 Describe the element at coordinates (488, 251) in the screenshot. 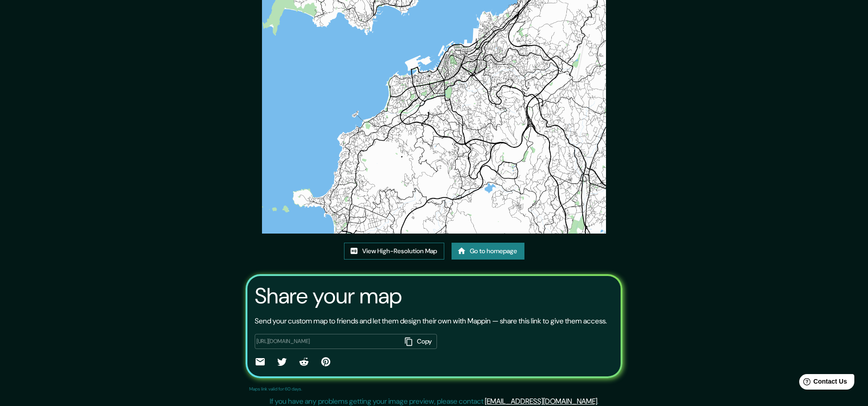

I see `a: Go to homepage` at that location.